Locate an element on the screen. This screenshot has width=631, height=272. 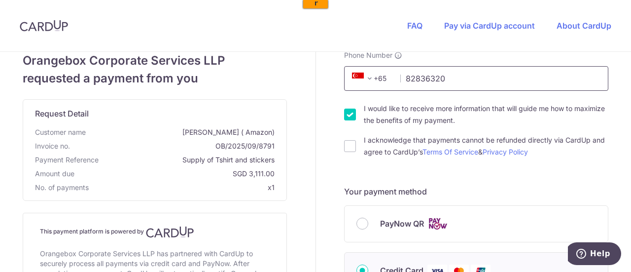
span: Orangebox Corporate Services LLP is located at coordinates (155, 61).